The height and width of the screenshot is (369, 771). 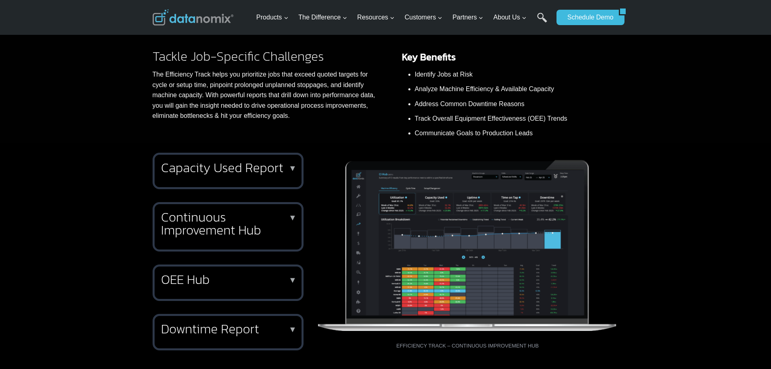 I want to click on p: The Efficiency Track helps you prioritize jobs that exceed quoted targets for cycle or setup time..., so click(x=266, y=95).